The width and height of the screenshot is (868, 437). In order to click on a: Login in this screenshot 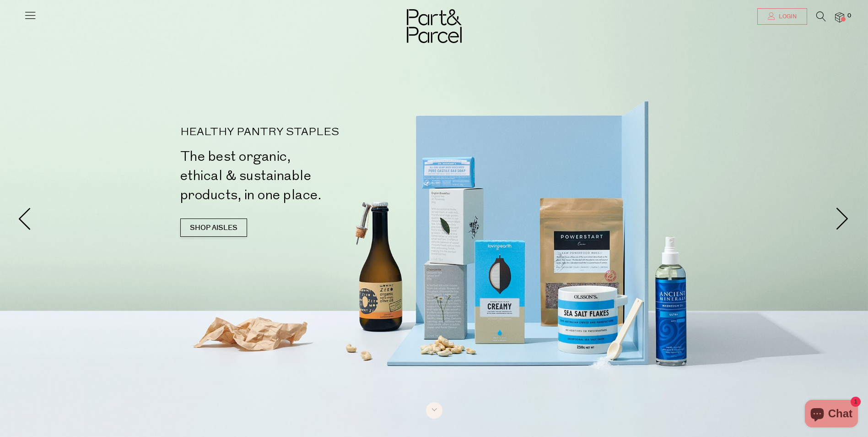, I will do `click(782, 17)`.